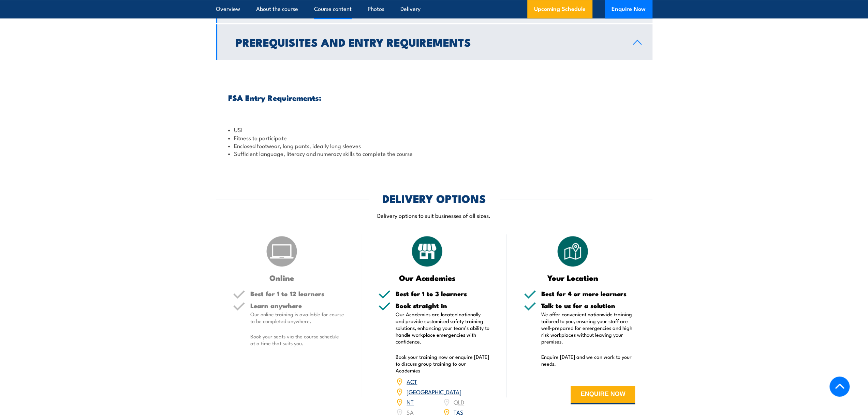 This screenshot has width=868, height=415. I want to click on h2: Prerequisites and Entry Requirements, so click(429, 42).